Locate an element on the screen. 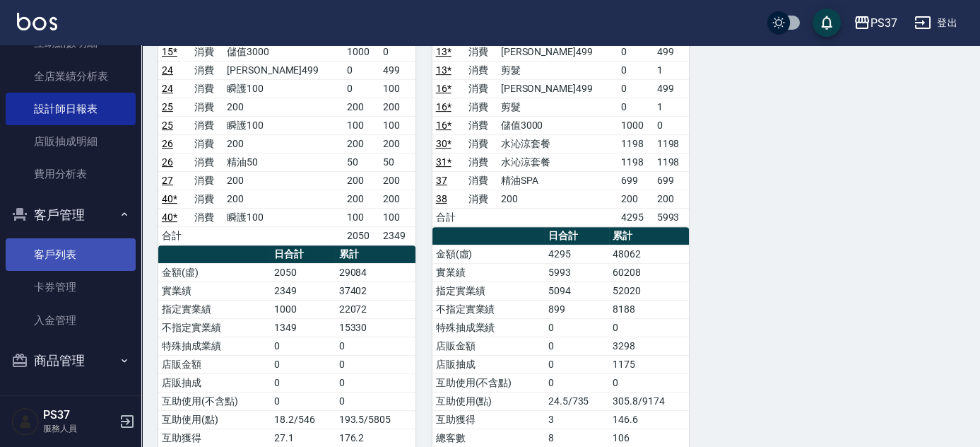 This screenshot has width=980, height=447. td: 店販金額 is located at coordinates (489, 345).